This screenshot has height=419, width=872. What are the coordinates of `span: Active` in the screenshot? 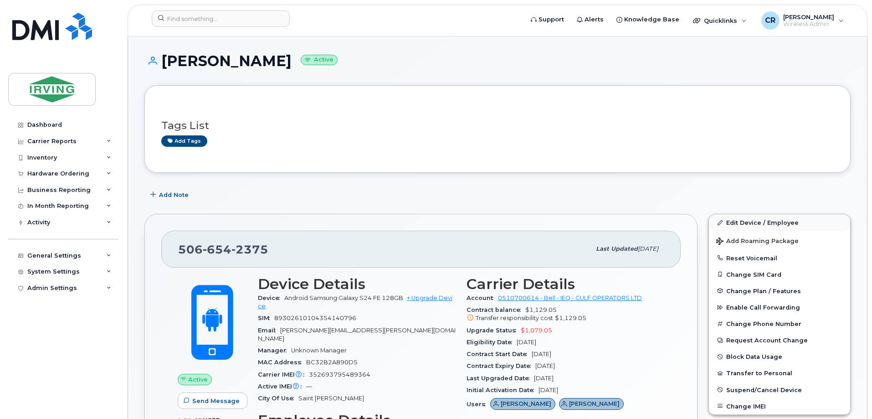 It's located at (198, 379).